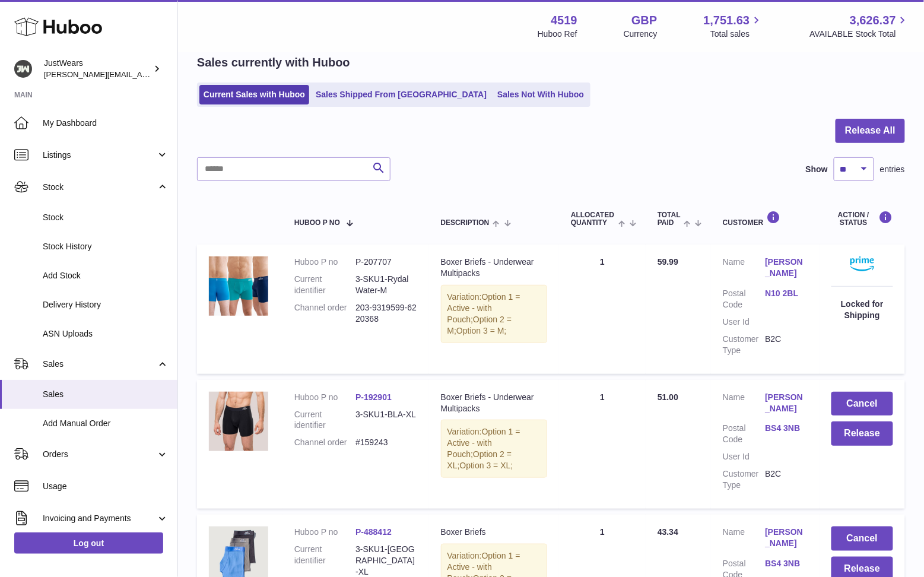 This screenshot has width=924, height=577. What do you see at coordinates (765, 219) in the screenshot?
I see `div: Customer` at bounding box center [765, 219].